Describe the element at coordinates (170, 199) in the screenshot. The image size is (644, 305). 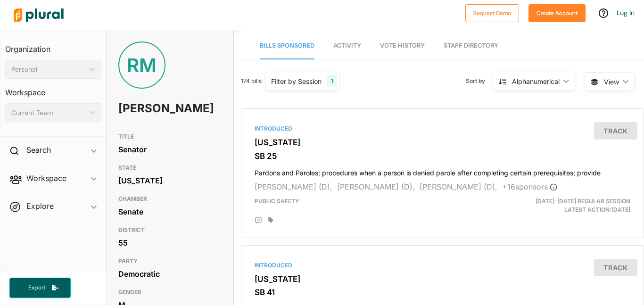
I see `h3: CHAMBER` at that location.